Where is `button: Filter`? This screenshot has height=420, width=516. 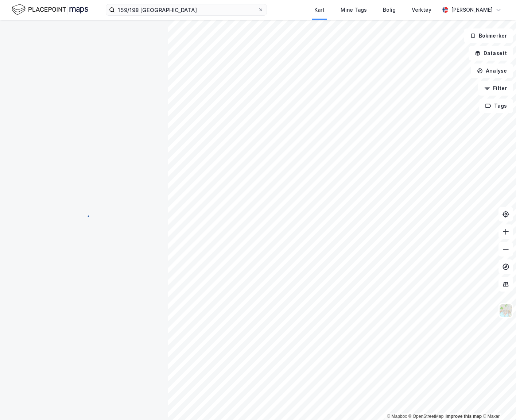
button: Filter is located at coordinates (496, 88).